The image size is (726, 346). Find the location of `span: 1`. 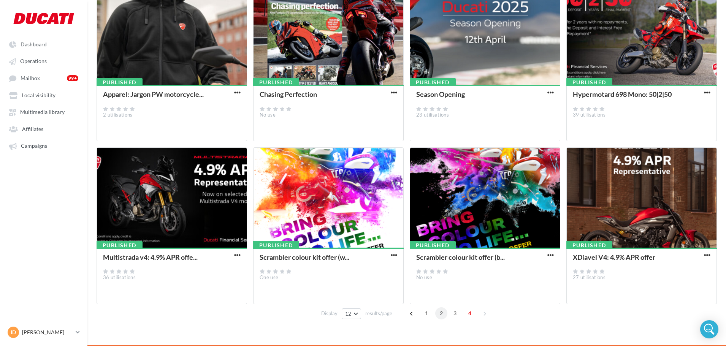

span: 1 is located at coordinates (426, 313).